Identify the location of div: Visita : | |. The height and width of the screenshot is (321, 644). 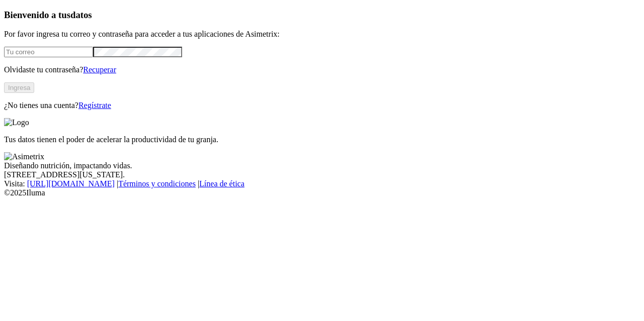
(322, 184).